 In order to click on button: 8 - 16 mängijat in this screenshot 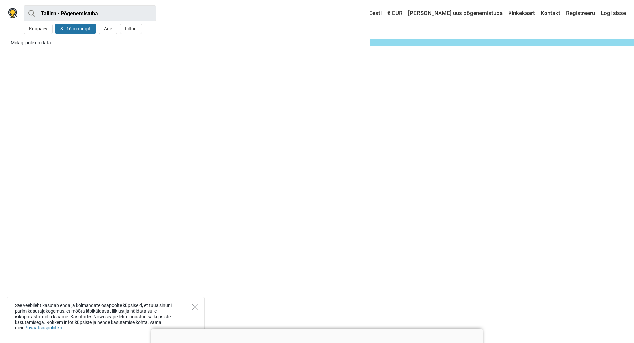, I will do `click(76, 29)`.